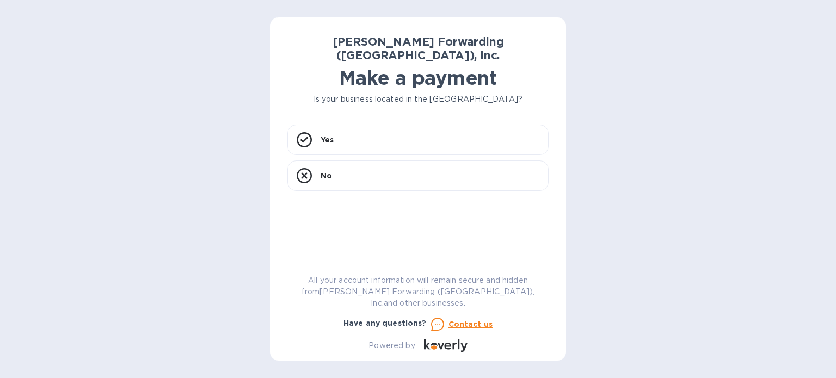 This screenshot has width=836, height=378. Describe the element at coordinates (391, 345) in the screenshot. I see `p: Powered by` at that location.